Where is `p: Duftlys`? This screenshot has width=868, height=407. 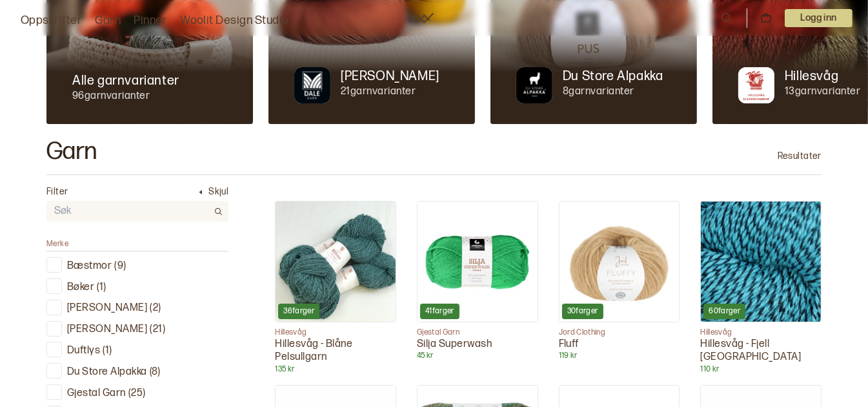
p: Duftlys is located at coordinates (84, 350).